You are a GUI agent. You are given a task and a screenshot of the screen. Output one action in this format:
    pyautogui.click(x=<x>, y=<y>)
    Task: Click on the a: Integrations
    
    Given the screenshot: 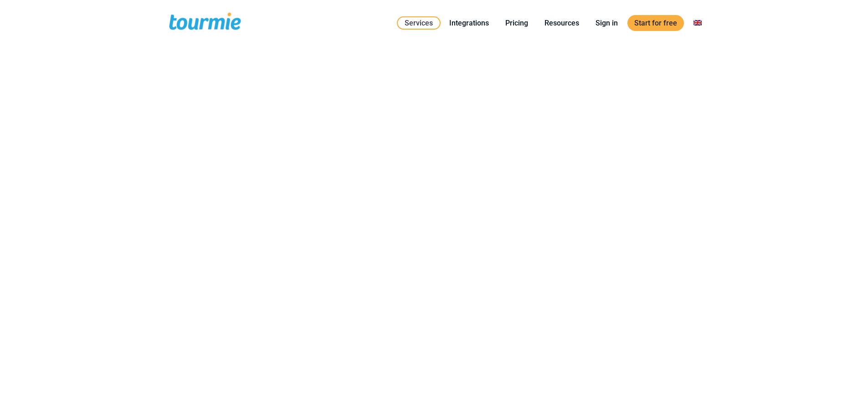 What is the action you would take?
    pyautogui.click(x=469, y=23)
    